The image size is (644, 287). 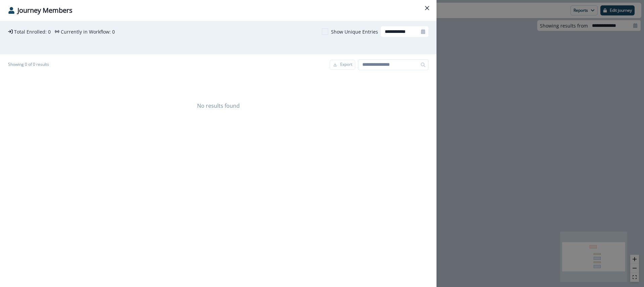 I want to click on h1: Showing 0 of 0 results, so click(x=29, y=65).